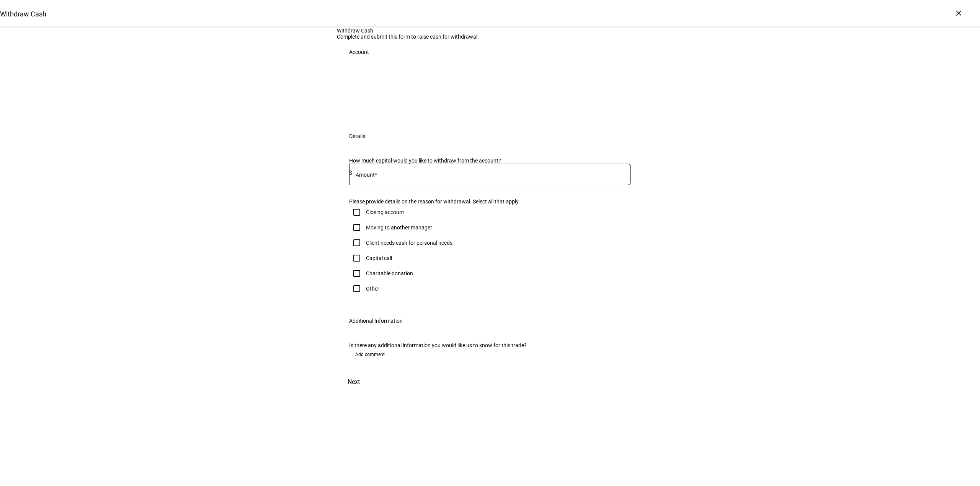 The height and width of the screenshot is (486, 980). What do you see at coordinates (372, 289) in the screenshot?
I see `div: Other` at bounding box center [372, 289].